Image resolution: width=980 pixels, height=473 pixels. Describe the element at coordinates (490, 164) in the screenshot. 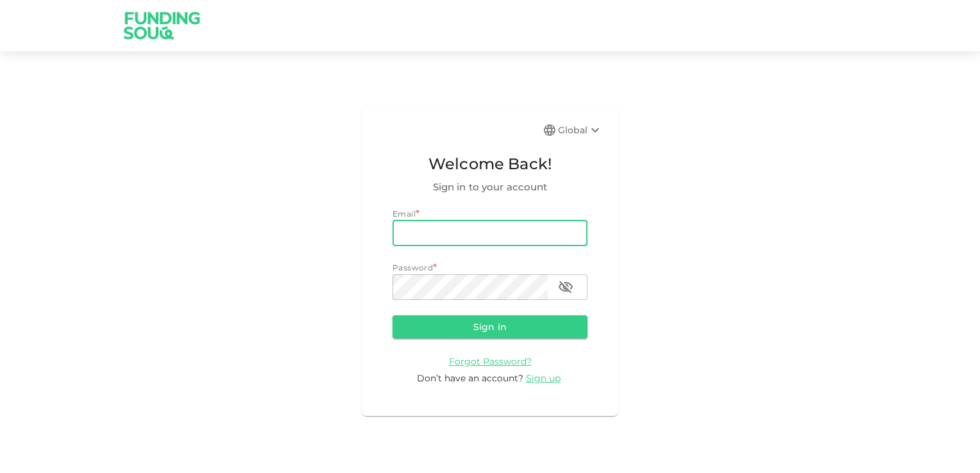

I see `span: Welcome Back!` at that location.